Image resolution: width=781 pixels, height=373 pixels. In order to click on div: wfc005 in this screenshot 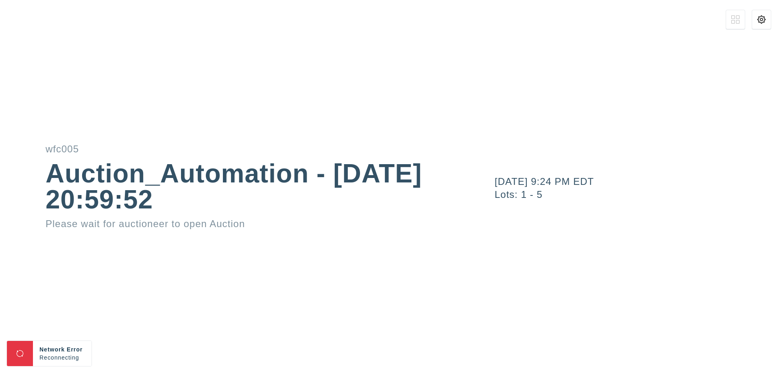, I will do `click(234, 149)`.